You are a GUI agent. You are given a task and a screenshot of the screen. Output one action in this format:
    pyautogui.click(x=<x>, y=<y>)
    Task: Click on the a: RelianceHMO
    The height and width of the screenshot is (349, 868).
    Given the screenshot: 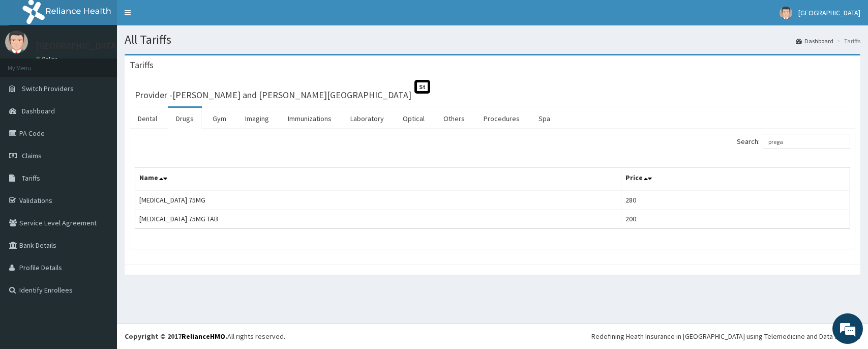 What is the action you would take?
    pyautogui.click(x=203, y=336)
    